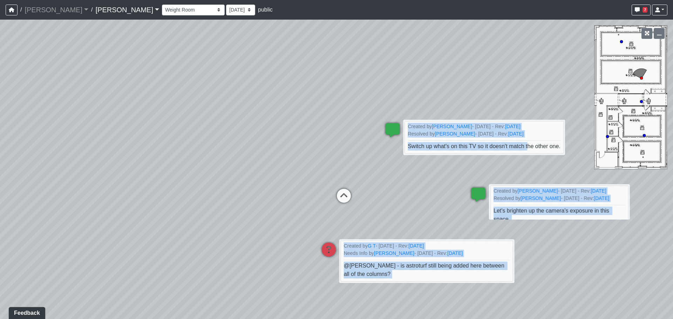  Describe the element at coordinates (265, 9) in the screenshot. I see `span: public` at that location.